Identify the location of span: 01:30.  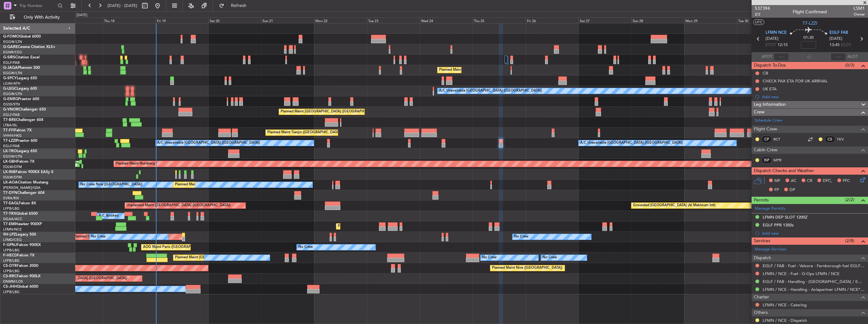
(808, 38).